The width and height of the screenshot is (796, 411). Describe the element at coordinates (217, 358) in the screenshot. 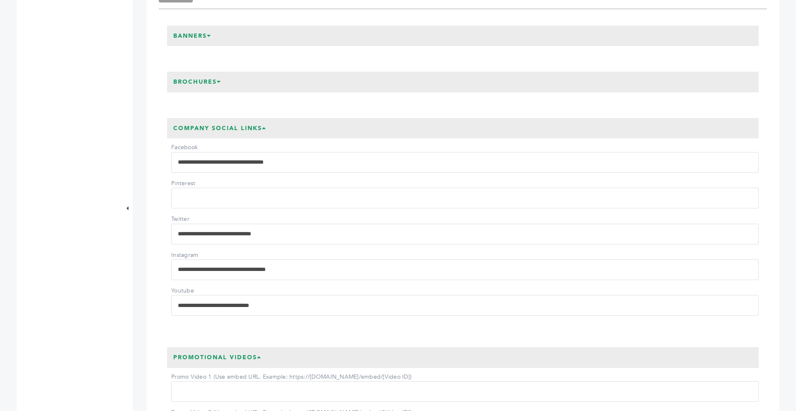

I see `h3: Promotional Videos` at that location.